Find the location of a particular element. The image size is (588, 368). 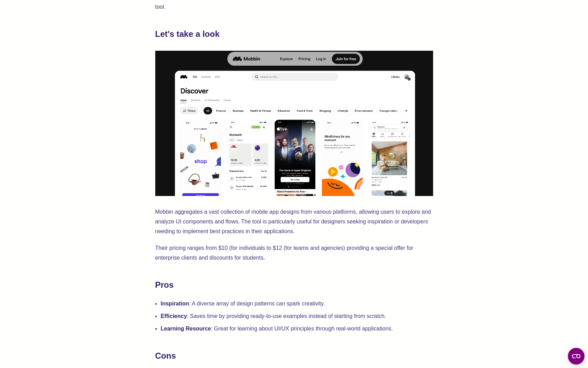

p: Mobbin aggregates a vast collection of mobile app designs from various platforms, allowing users ... is located at coordinates (294, 221).